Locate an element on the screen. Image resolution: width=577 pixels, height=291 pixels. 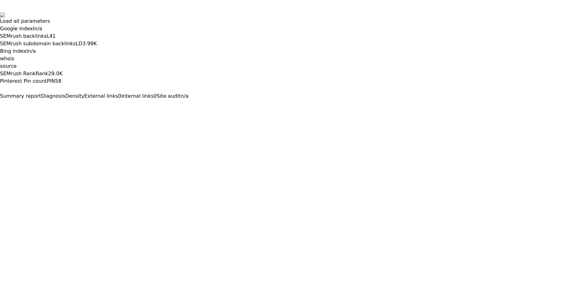
span: Internal links is located at coordinates (137, 96).